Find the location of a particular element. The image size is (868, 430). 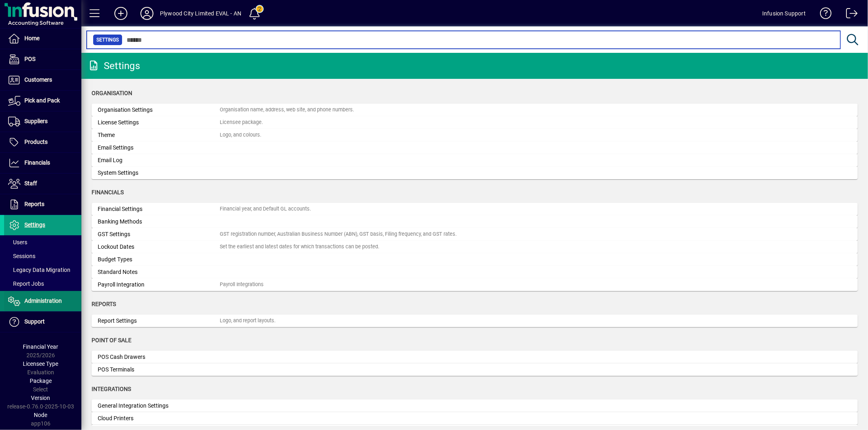

div: Logo, and report layouts. is located at coordinates (247, 321).